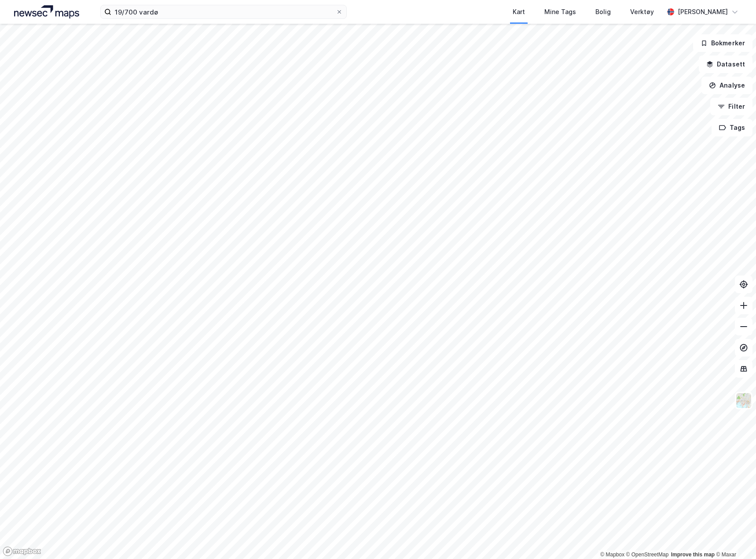  I want to click on img: Z, so click(744, 400).